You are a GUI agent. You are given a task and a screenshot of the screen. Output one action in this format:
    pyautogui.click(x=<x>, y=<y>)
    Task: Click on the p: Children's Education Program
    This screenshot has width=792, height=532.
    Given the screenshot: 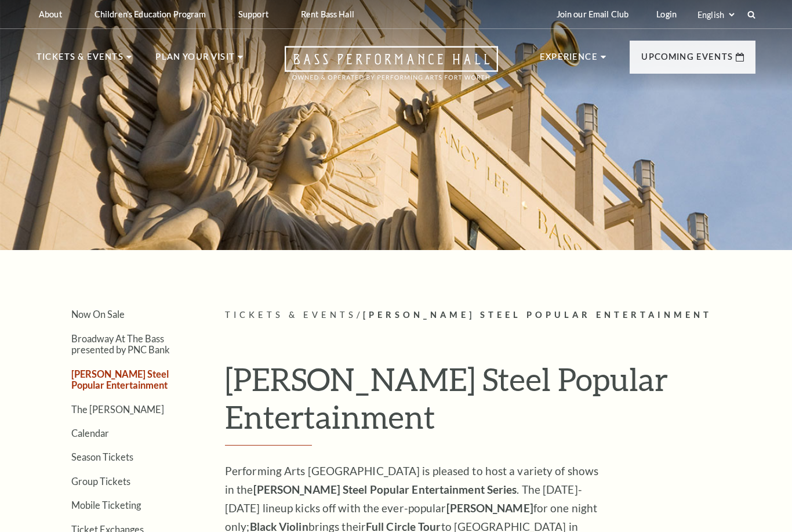 What is the action you would take?
    pyautogui.click(x=151, y=14)
    